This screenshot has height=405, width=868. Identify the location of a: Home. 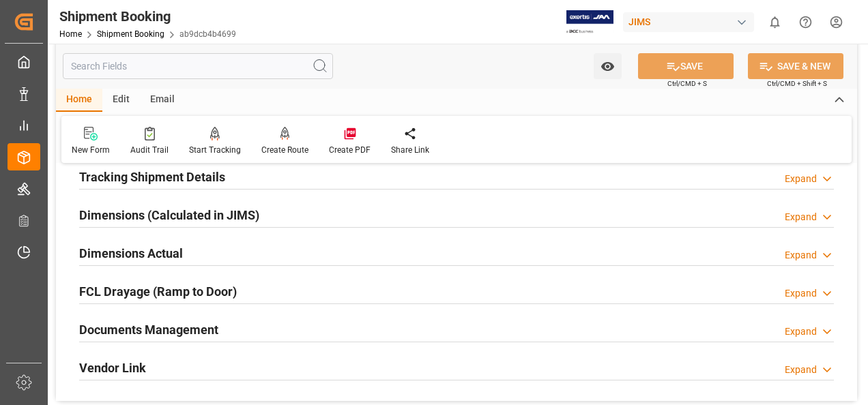
(70, 34).